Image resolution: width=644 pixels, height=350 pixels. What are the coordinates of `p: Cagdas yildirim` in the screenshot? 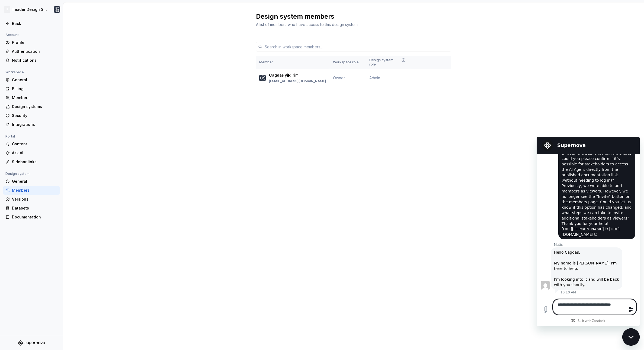 It's located at (284, 76).